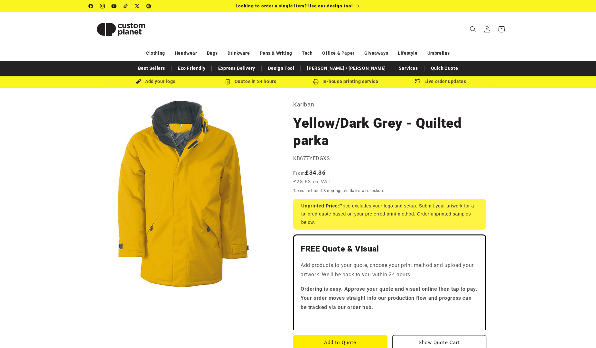 Image resolution: width=596 pixels, height=348 pixels. What do you see at coordinates (276, 53) in the screenshot?
I see `a: Pens & Writing` at bounding box center [276, 53].